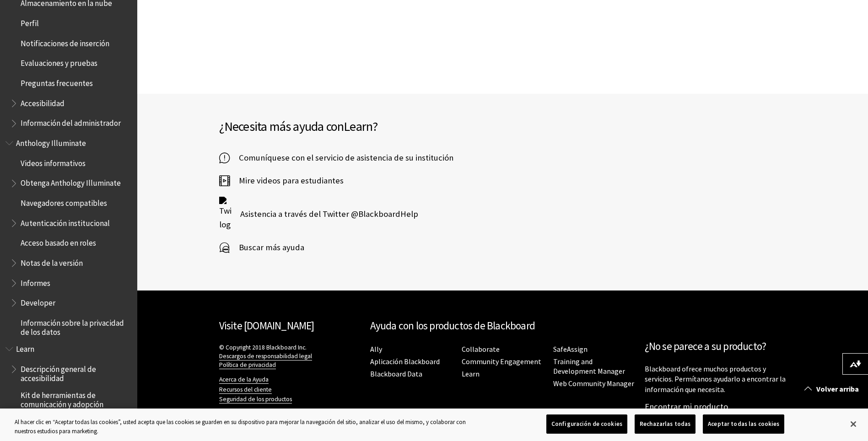  I want to click on div: Al hacer clic en “Aceptar todas las cookies”, usted acepta que las cookies se guarden en su dispo..., so click(246, 426).